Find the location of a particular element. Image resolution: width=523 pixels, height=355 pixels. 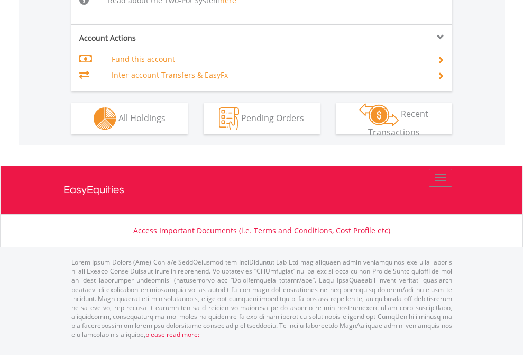

td: Inter-account Transfers & EasyFx is located at coordinates (268, 75).